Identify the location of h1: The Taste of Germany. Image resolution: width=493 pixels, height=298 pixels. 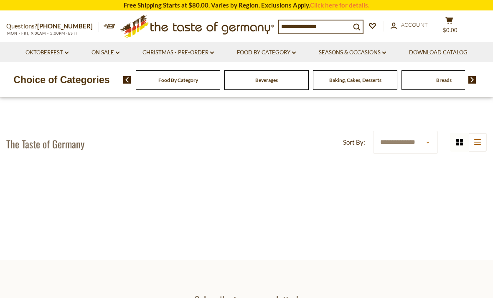
(45, 144).